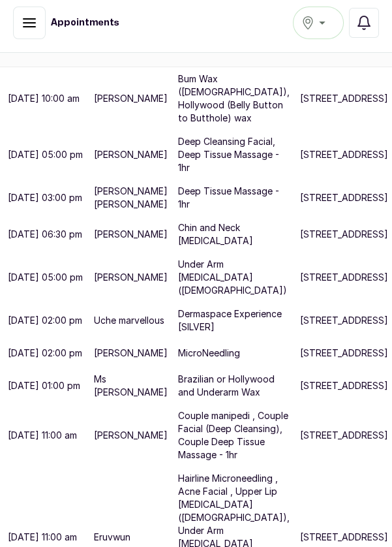 Image resolution: width=392 pixels, height=547 pixels. What do you see at coordinates (85, 23) in the screenshot?
I see `h1: Appointments` at bounding box center [85, 23].